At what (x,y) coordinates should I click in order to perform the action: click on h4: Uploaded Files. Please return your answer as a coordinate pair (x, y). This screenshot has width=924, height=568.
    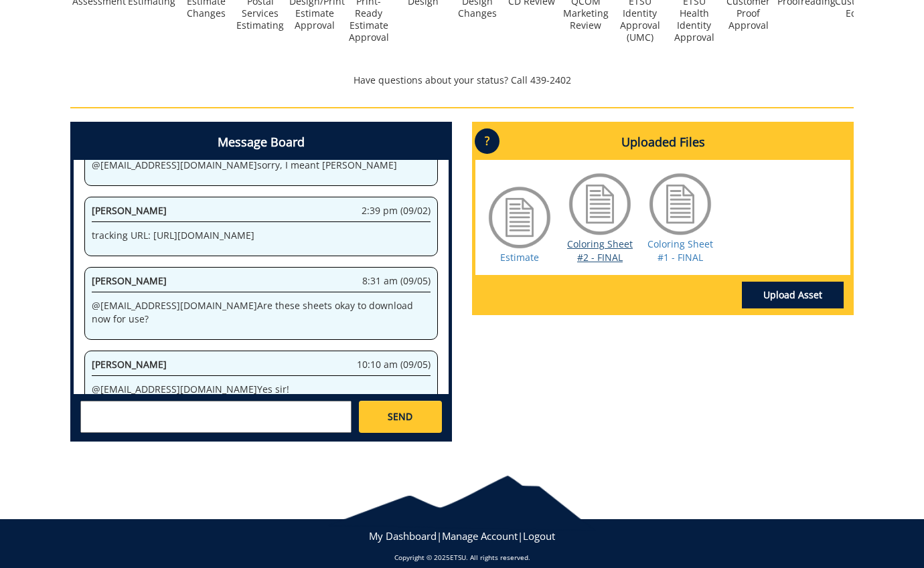
    Looking at the image, I should click on (662, 143).